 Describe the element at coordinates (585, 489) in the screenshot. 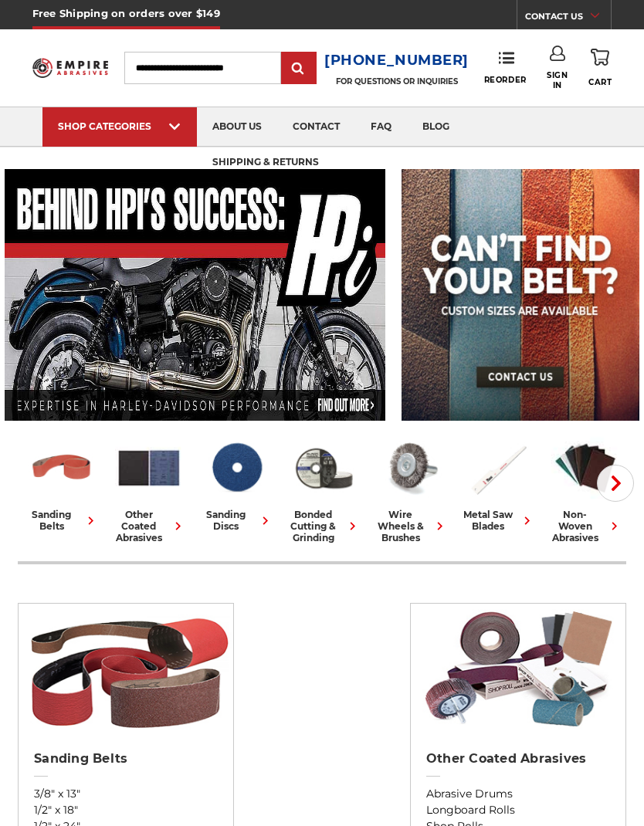

I see `a: non-woven abrasives` at that location.